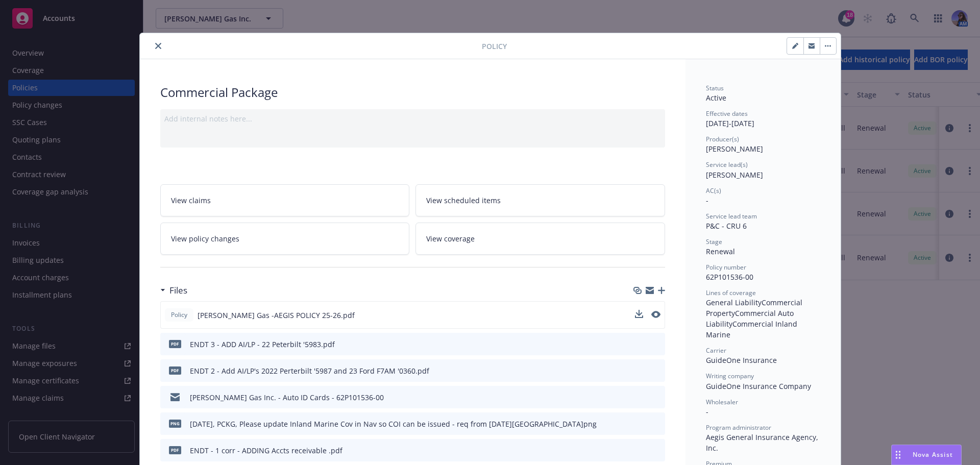 The image size is (980, 465). I want to click on span: Policy number, so click(726, 267).